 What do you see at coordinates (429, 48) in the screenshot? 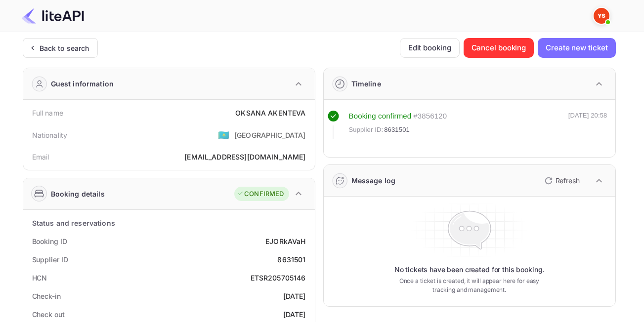
I see `button: Edit booking` at bounding box center [429, 48].